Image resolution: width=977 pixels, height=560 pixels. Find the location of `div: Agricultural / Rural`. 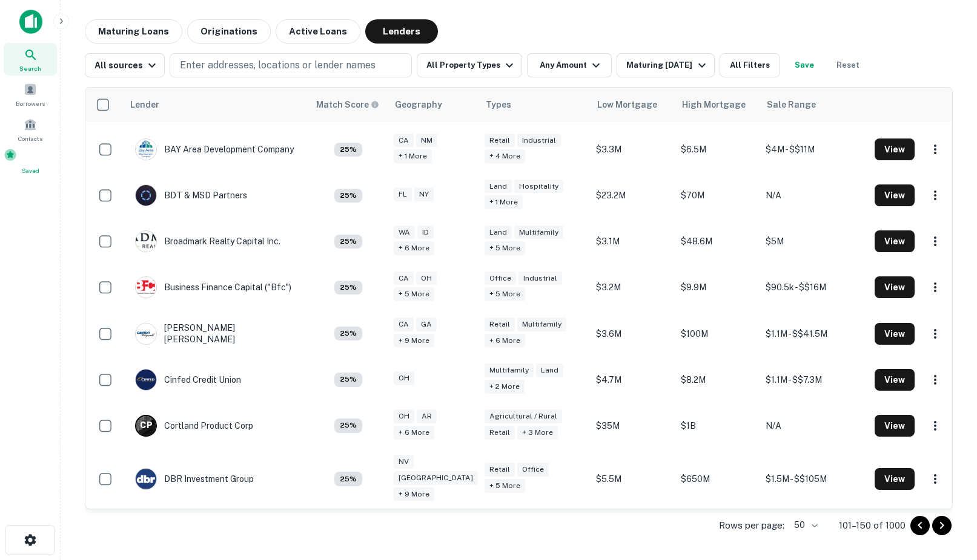

div: Agricultural / Rural is located at coordinates (523, 416).